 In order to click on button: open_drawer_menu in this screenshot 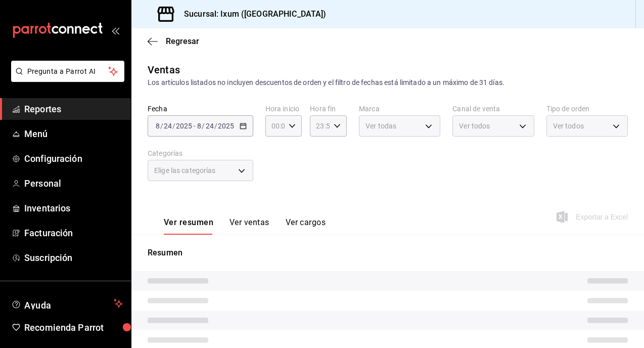, I will do `click(115, 30)`.